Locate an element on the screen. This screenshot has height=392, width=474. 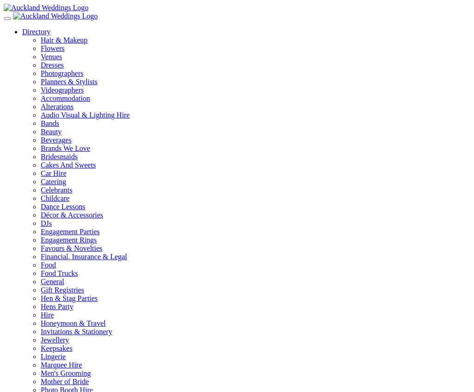
button: Menu is located at coordinates (7, 19).